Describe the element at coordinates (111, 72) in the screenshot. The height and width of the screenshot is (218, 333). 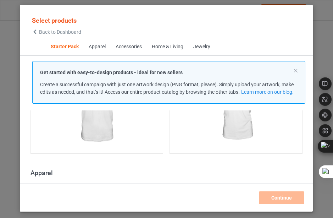
I see `strong: Get started with easy-to-design products - ideal for new sellers` at that location.